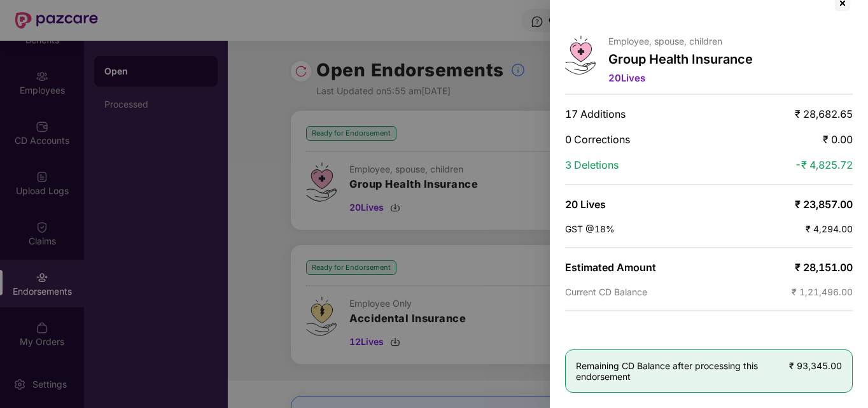 Image resolution: width=868 pixels, height=408 pixels. I want to click on p: Group Health Insurance, so click(680, 59).